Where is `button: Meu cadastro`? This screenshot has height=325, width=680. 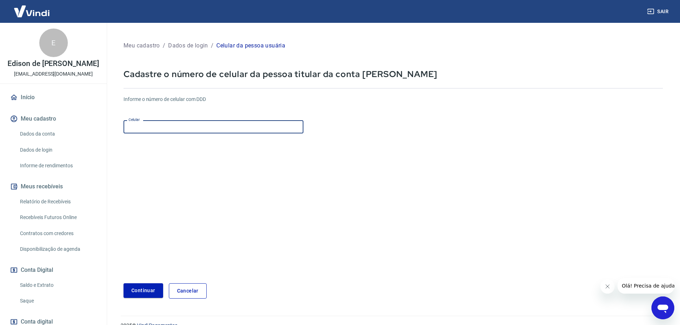 button: Meu cadastro is located at coordinates (53, 119).